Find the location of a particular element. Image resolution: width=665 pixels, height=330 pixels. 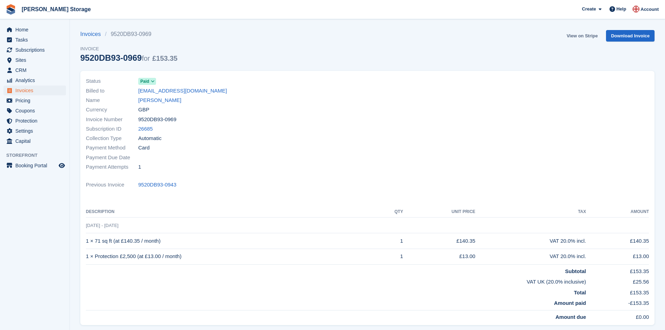

td: VAT UK (20.0% inclusive) is located at coordinates (336, 280).